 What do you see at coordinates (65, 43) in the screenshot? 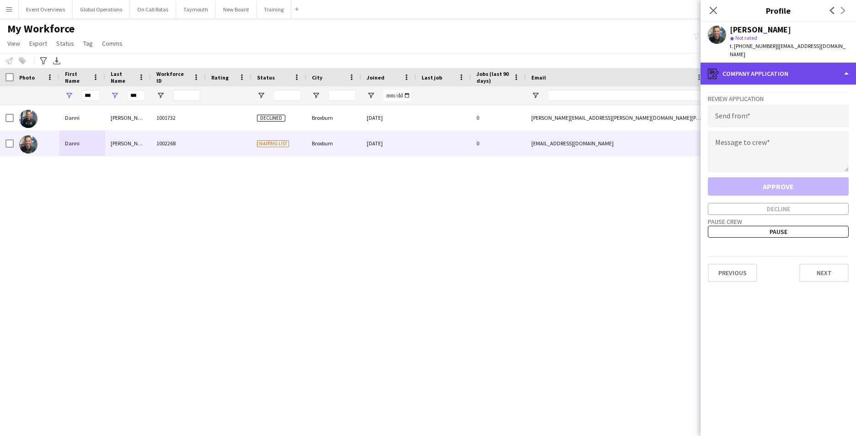
I see `a: Status` at bounding box center [65, 43].